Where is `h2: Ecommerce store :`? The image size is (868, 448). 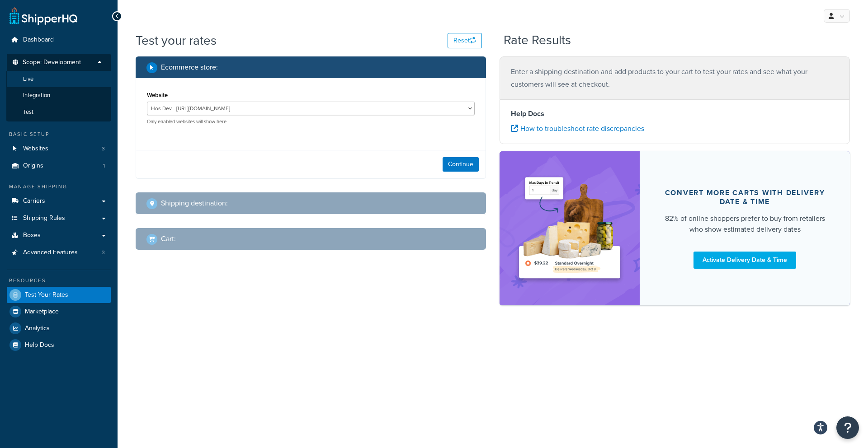
h2: Ecommerce store : is located at coordinates (189, 67).